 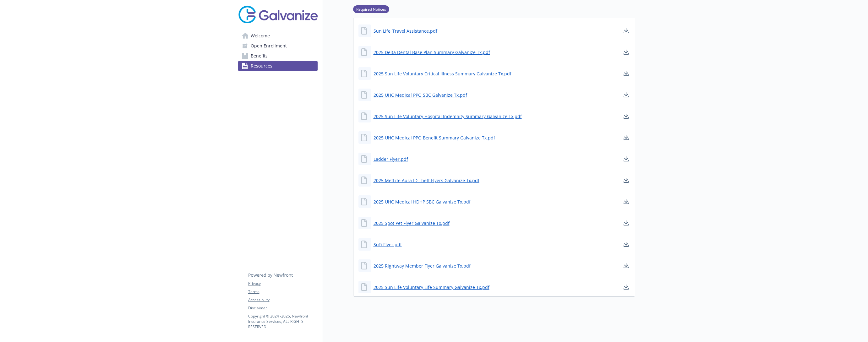 What do you see at coordinates (282, 321) in the screenshot?
I see `p: Copyright © 2024 - 2025 , Newfront Insurance Services, ALL RIGHTS RESERVED` at bounding box center [282, 321].